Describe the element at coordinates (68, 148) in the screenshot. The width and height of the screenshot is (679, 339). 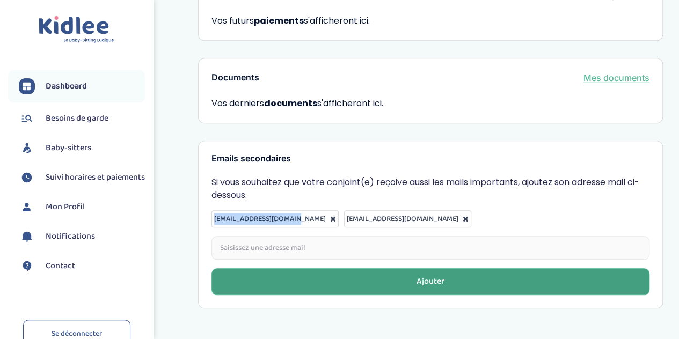
I see `span: Baby-sitters` at that location.